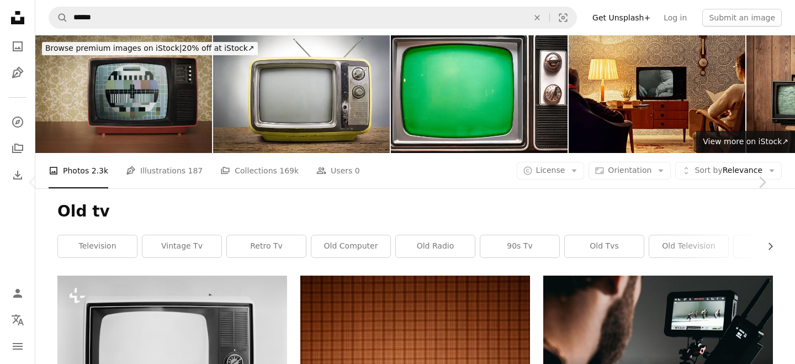 Image resolution: width=795 pixels, height=364 pixels. I want to click on button: Submit an image, so click(742, 18).